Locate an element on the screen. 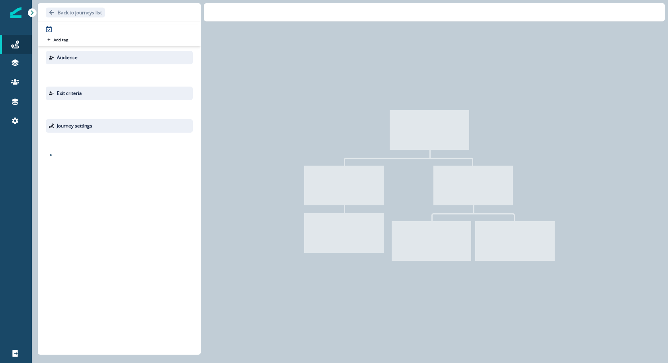 The height and width of the screenshot is (363, 668). button: Go back is located at coordinates (75, 12).